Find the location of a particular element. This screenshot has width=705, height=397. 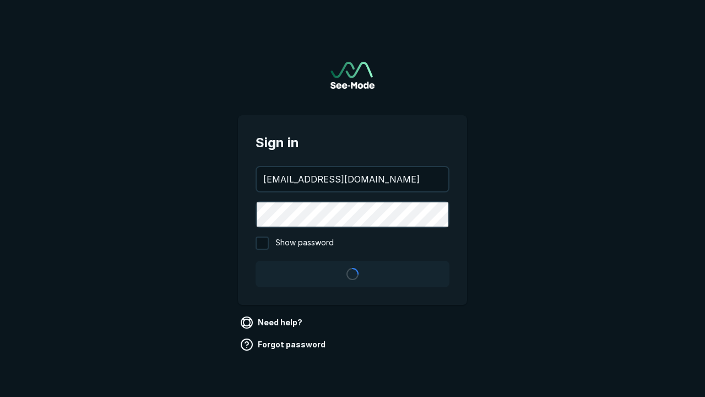

a: Need help? is located at coordinates (272, 322).